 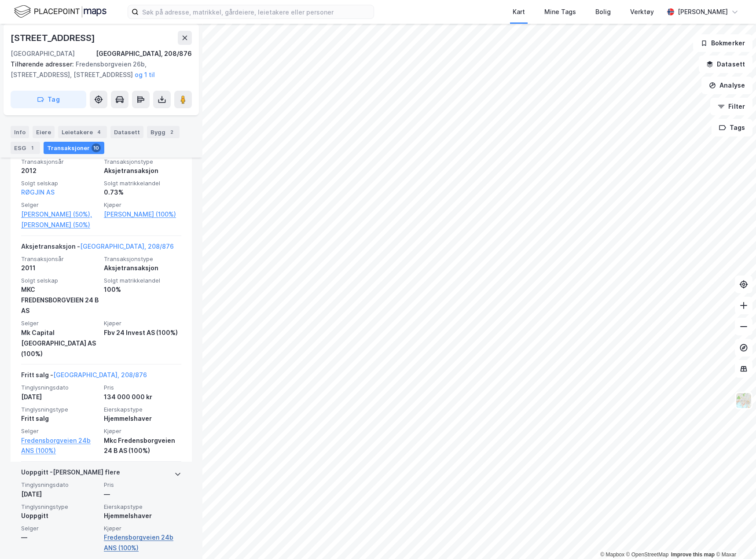 What do you see at coordinates (642, 12) in the screenshot?
I see `div: Verktøy` at bounding box center [642, 12].